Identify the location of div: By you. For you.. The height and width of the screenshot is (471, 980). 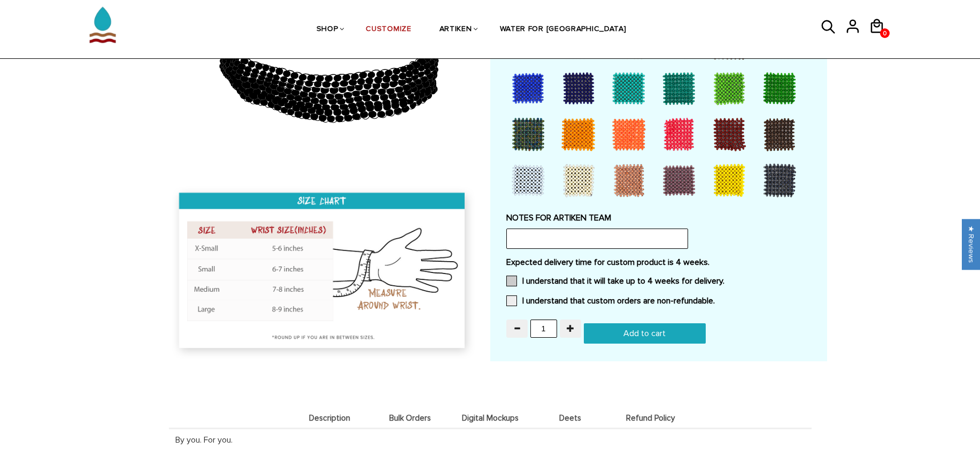
(490, 439).